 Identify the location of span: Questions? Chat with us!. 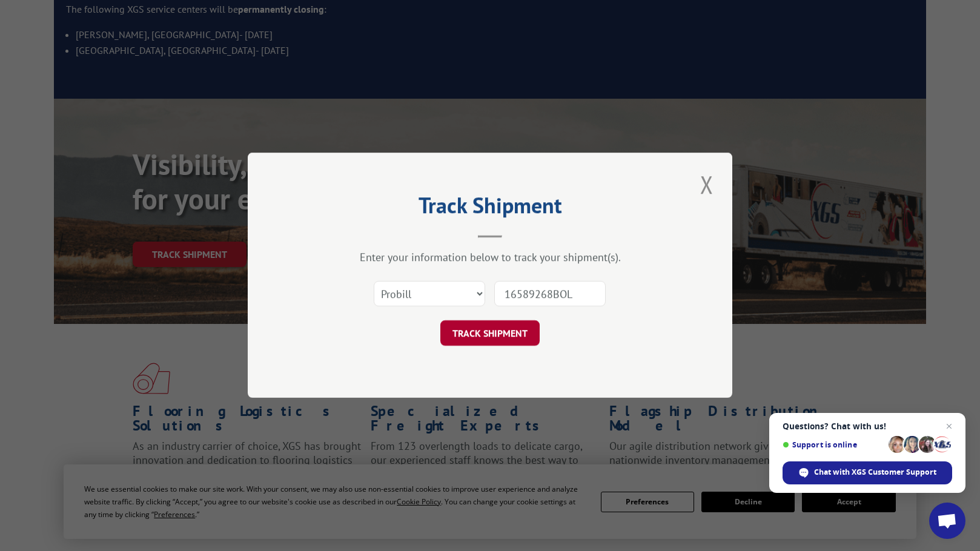
(867, 426).